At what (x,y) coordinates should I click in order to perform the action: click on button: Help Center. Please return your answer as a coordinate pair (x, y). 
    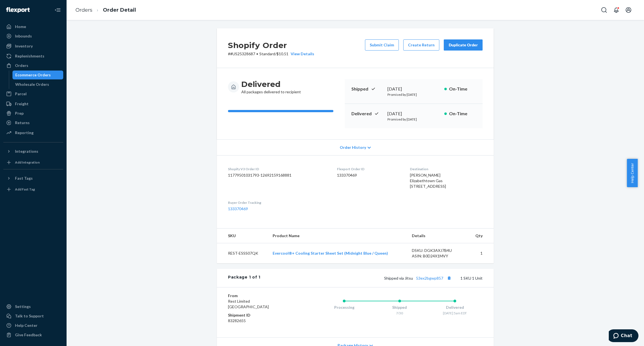
    Looking at the image, I should click on (633, 173).